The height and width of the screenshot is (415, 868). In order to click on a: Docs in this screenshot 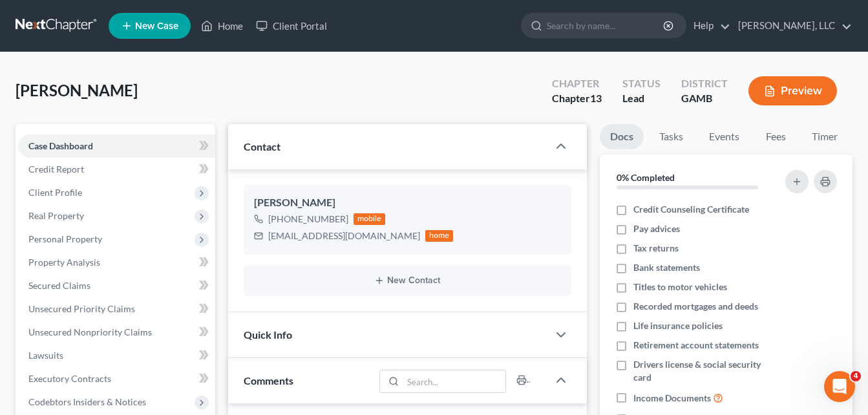, I will do `click(622, 137)`.